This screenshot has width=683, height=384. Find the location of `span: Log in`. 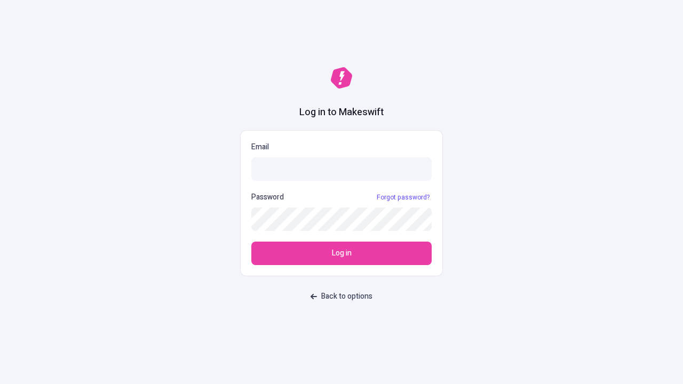

span: Log in is located at coordinates (341, 253).